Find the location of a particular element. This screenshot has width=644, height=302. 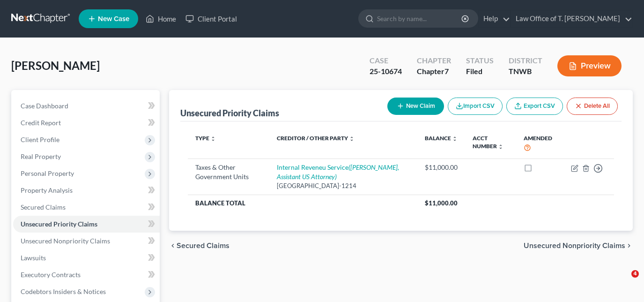

a: Balance unfold_more is located at coordinates (441, 138).